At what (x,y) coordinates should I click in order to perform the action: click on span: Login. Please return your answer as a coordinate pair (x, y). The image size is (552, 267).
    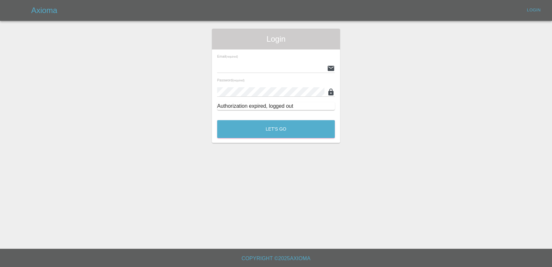
    Looking at the image, I should click on (276, 39).